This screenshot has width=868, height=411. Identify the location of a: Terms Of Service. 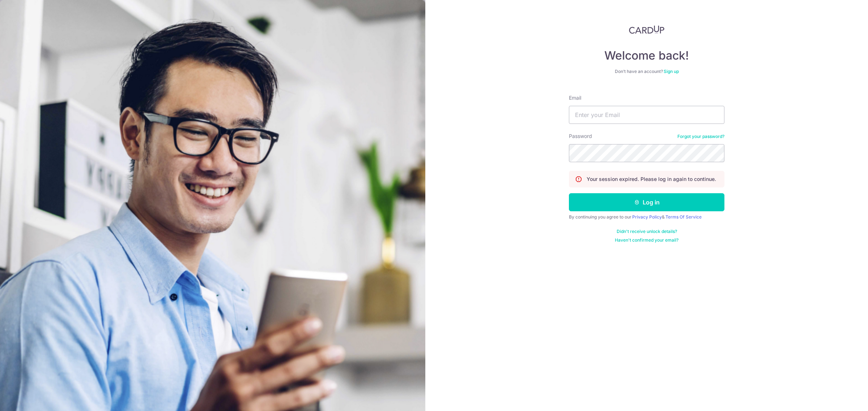
(683, 217).